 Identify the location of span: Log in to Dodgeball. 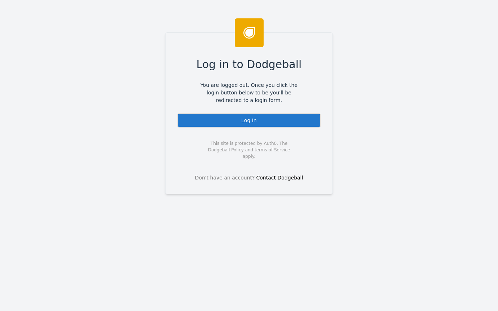
(249, 64).